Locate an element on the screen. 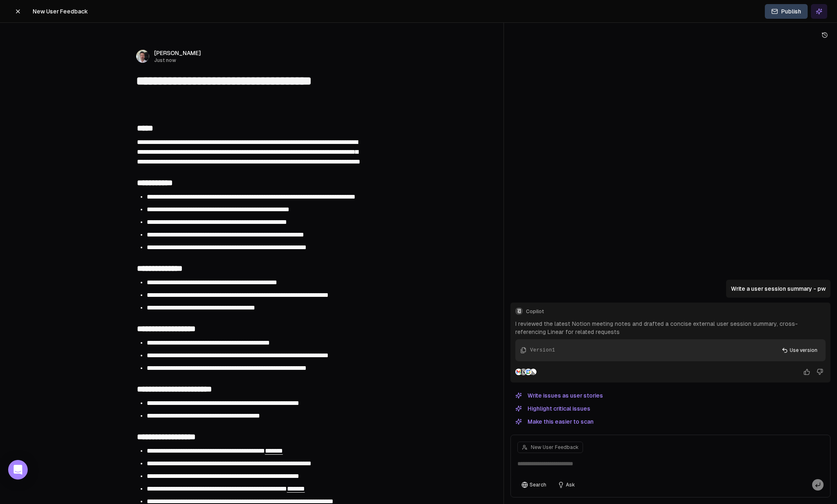 The image size is (837, 504). img: Gmail is located at coordinates (518, 372).